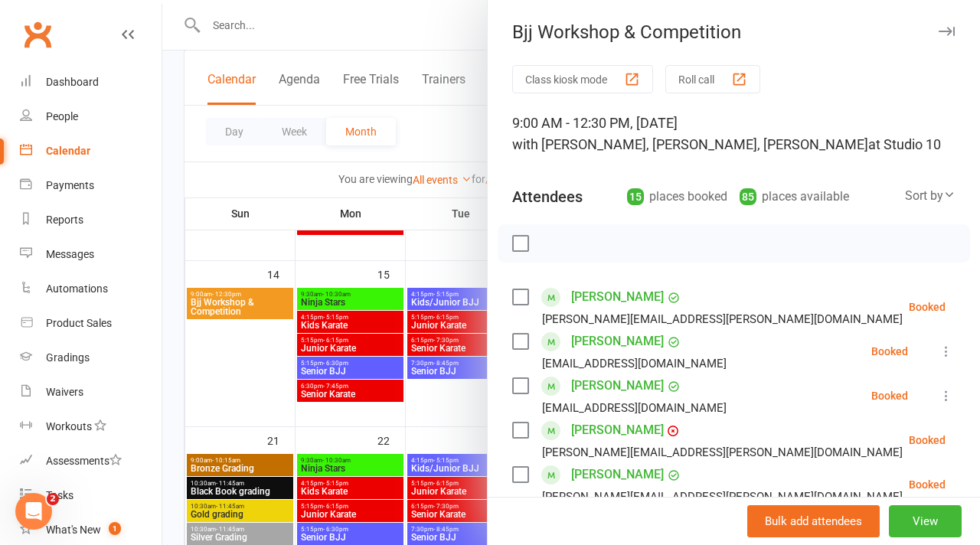 Image resolution: width=980 pixels, height=545 pixels. I want to click on a: Calendar, so click(90, 151).